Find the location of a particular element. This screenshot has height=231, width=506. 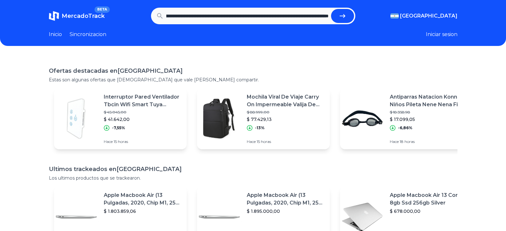

p: $ 41.642,00 is located at coordinates (143, 119).